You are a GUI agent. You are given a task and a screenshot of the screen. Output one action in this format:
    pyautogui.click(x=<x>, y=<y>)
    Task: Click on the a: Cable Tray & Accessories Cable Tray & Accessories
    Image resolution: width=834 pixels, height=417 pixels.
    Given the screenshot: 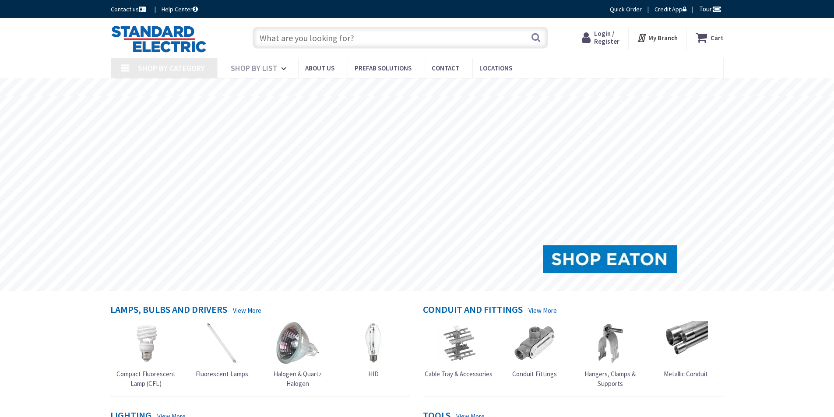 What is the action you would take?
    pyautogui.click(x=458, y=350)
    